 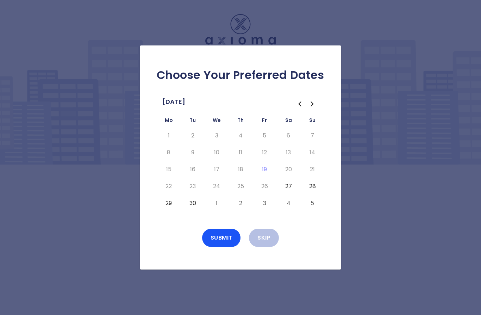 What do you see at coordinates (288, 136) in the screenshot?
I see `button: Saturday, September 6th, 2025` at bounding box center [288, 136].